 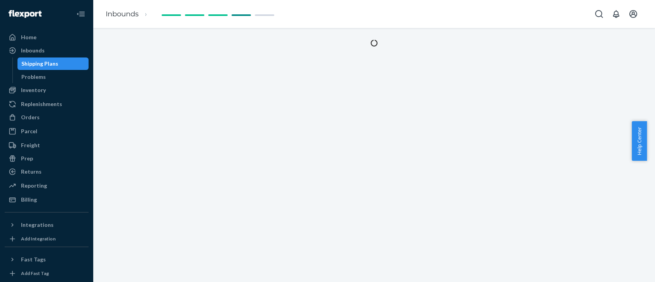 What do you see at coordinates (639, 141) in the screenshot?
I see `span: Help Center` at bounding box center [639, 141].